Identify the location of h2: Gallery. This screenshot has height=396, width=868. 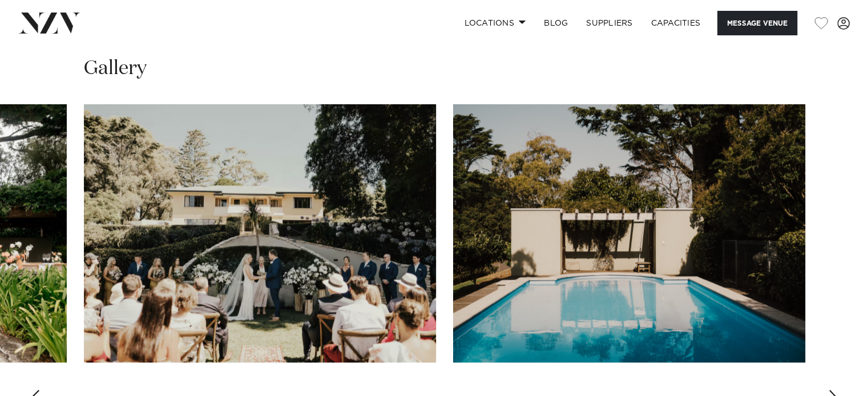
(116, 68).